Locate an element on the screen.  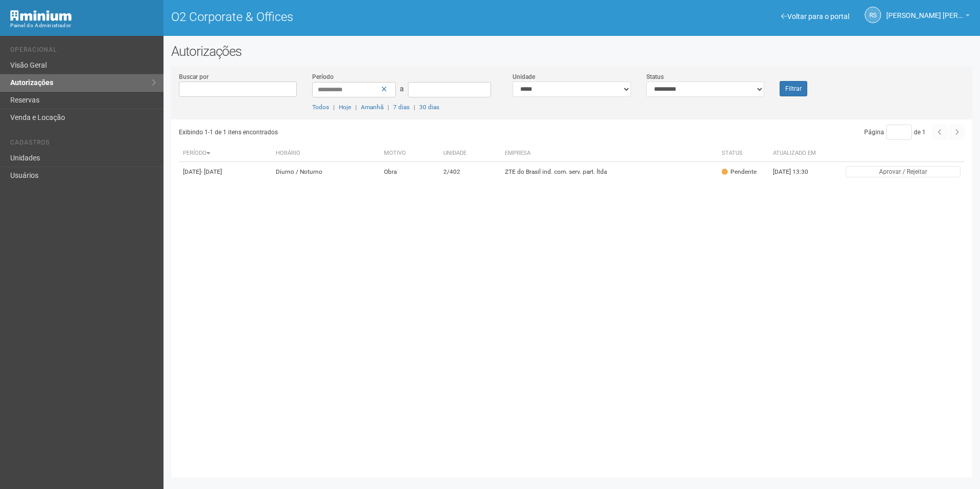
td: ZTE do Brasil ind. com. serv. part. ltda is located at coordinates (609, 172).